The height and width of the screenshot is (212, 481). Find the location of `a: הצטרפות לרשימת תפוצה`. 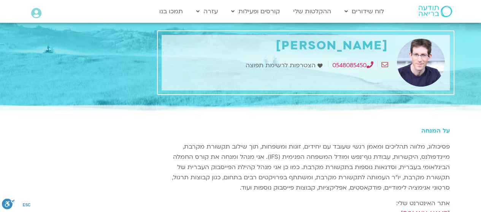

a: הצטרפות לרשימת תפוצה is located at coordinates (285, 65).